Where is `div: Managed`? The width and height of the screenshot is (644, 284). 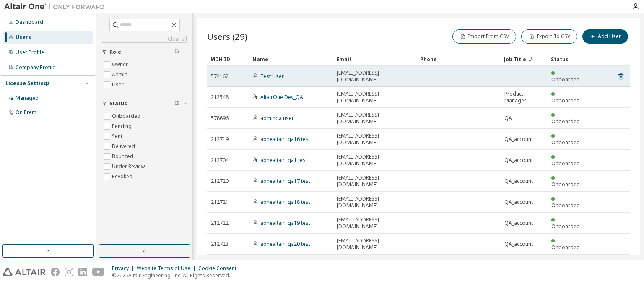 div: Managed is located at coordinates (27, 98).